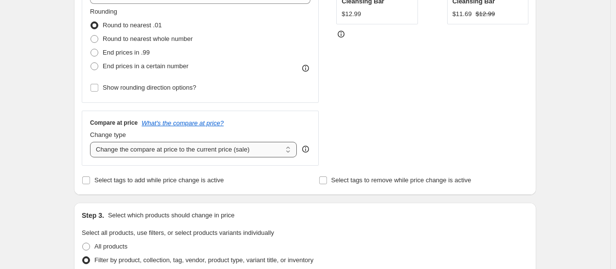 The image size is (616, 269). I want to click on span: Select tags to remove while price change is active, so click(401, 180).